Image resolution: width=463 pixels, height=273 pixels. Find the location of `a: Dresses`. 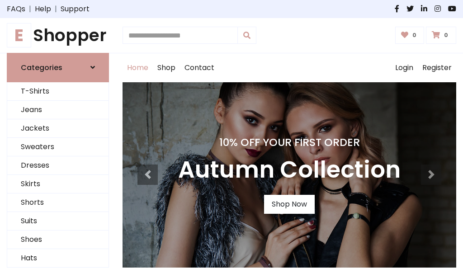

a: Dresses is located at coordinates (58, 166).